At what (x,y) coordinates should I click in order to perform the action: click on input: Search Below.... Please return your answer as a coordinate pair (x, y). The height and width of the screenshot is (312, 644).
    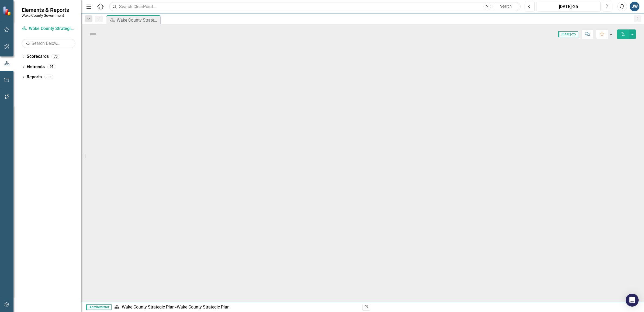
    Looking at the image, I should click on (48, 43).